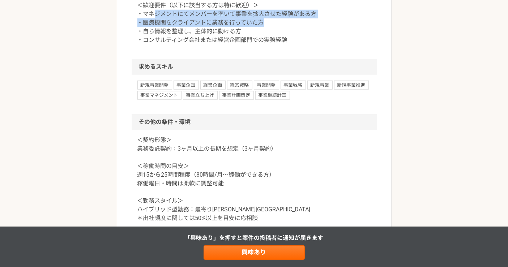 This screenshot has height=267, width=508. Describe the element at coordinates (155, 85) in the screenshot. I see `span: 新規事業開発` at that location.